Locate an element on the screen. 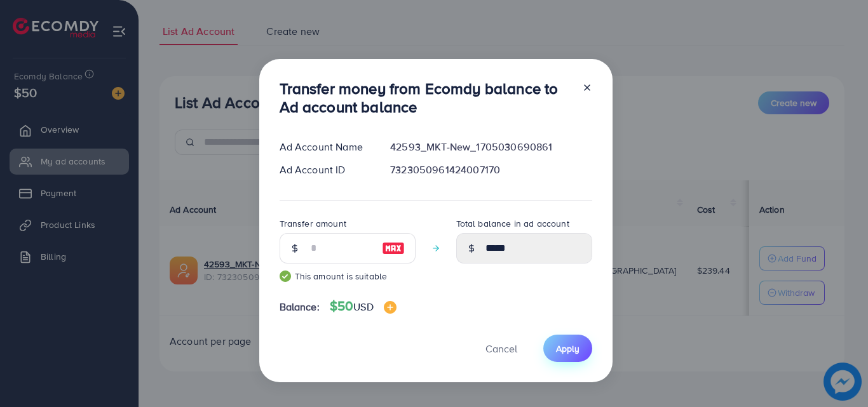 This screenshot has height=407, width=868. span: Cancel is located at coordinates (501, 349).